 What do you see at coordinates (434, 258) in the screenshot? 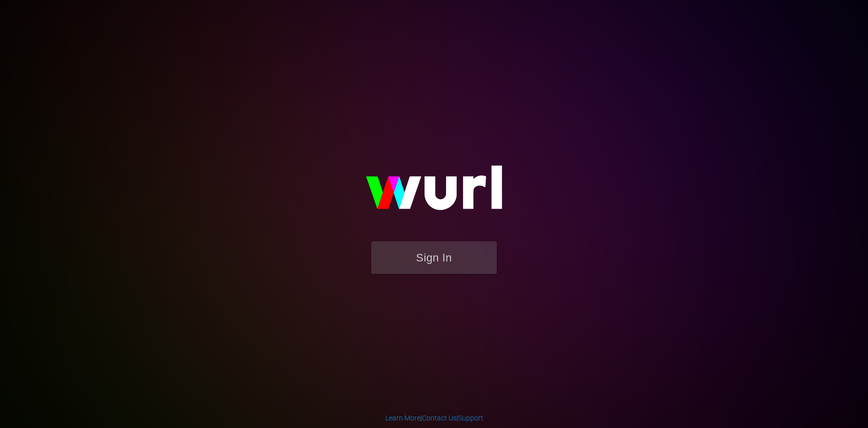
I see `button: Sign In` at bounding box center [434, 258].